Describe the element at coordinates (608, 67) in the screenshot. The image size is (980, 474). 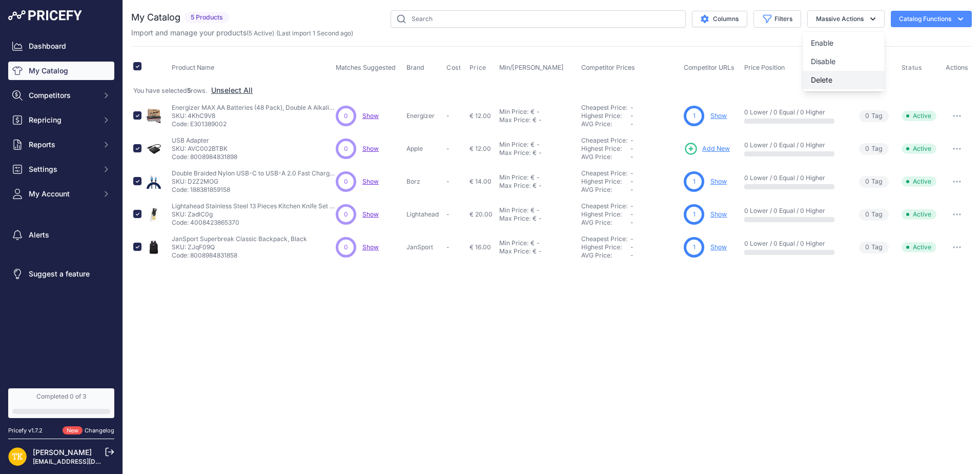
I see `span: Competitor Prices` at that location.